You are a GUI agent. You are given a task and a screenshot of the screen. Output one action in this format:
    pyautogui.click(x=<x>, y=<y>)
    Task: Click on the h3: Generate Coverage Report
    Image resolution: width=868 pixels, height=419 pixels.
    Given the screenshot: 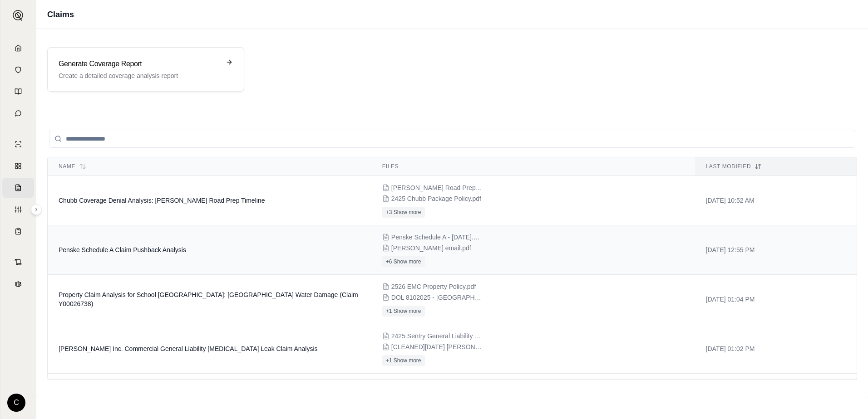 What is the action you would take?
    pyautogui.click(x=139, y=64)
    